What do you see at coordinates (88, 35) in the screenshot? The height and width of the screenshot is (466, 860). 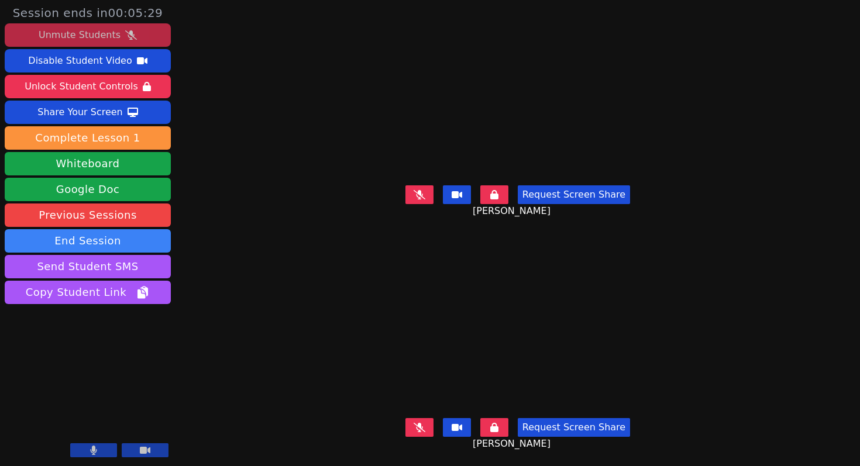 I see `button: Unmute Students` at bounding box center [88, 35].